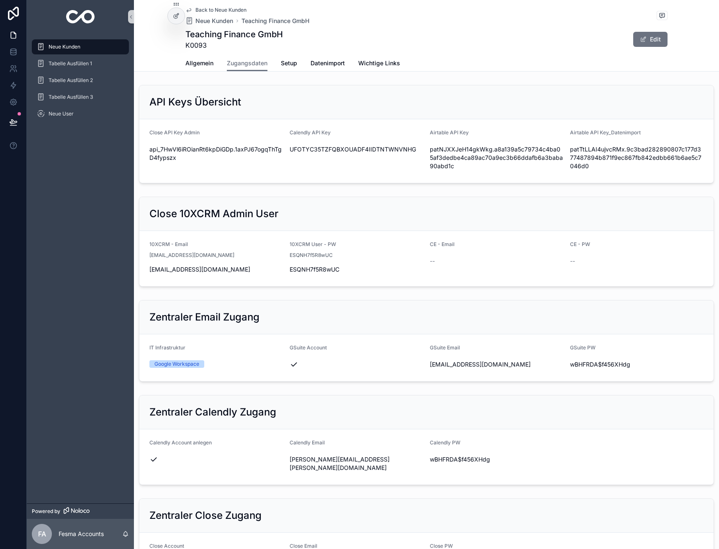 The image size is (719, 549). What do you see at coordinates (441, 546) in the screenshot?
I see `span: Close PW` at bounding box center [441, 546].